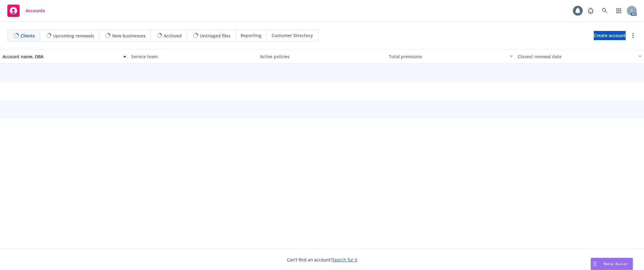  I want to click on button: Total premiums, so click(451, 56).